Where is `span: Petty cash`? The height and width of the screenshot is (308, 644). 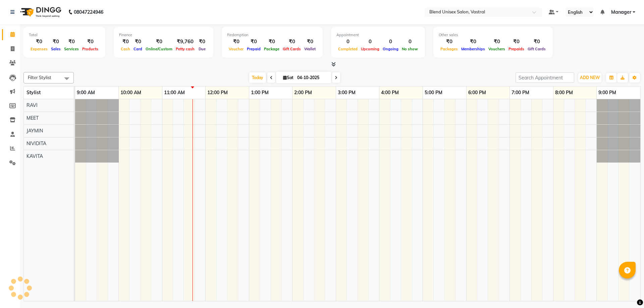
span: Petty cash is located at coordinates (185, 49).